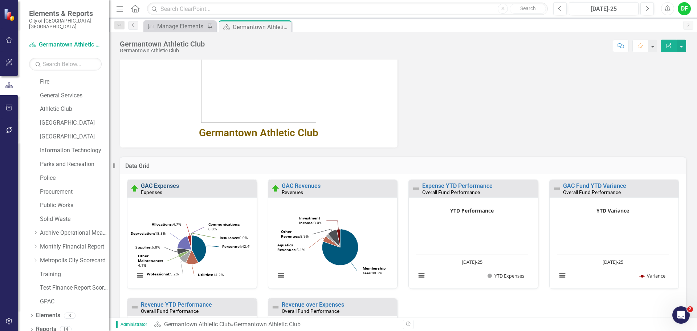 The height and width of the screenshot is (331, 697). Describe the element at coordinates (421, 275) in the screenshot. I see `button: View chart menu, YTD Performance` at that location.